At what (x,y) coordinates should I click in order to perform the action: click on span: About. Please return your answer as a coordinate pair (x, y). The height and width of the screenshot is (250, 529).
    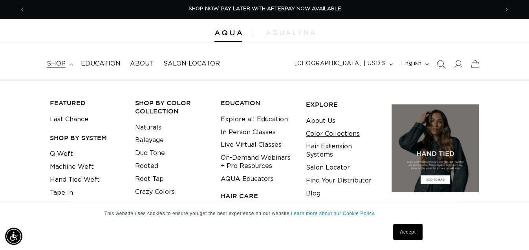
    Looking at the image, I should click on (142, 64).